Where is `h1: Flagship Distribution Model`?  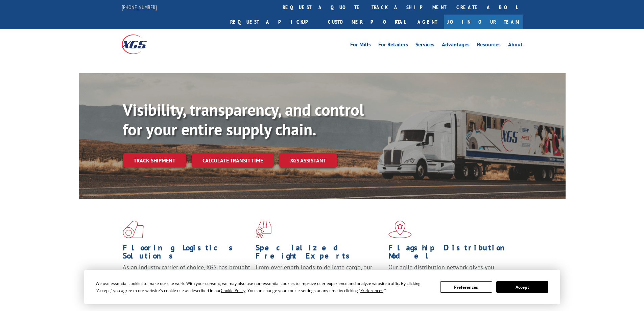
h1: Flagship Distribution Model is located at coordinates (453, 253).